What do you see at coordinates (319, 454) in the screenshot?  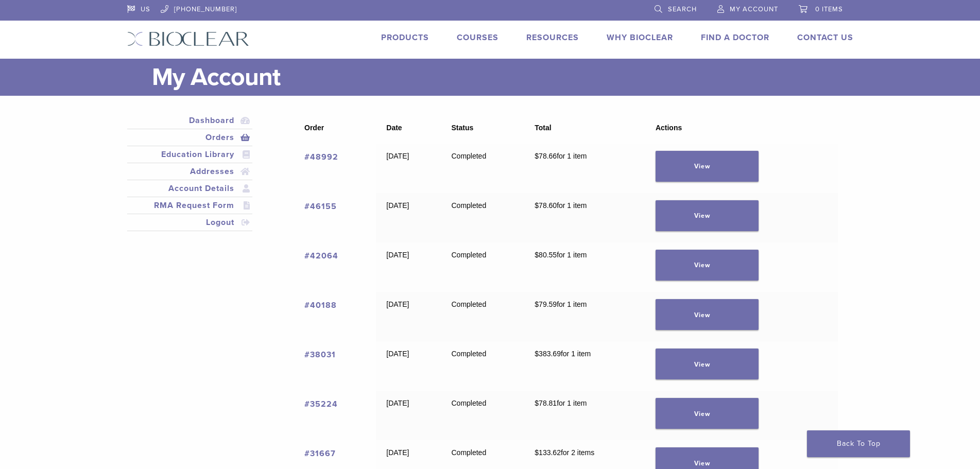 I see `a: View order number 31667` at bounding box center [319, 454].